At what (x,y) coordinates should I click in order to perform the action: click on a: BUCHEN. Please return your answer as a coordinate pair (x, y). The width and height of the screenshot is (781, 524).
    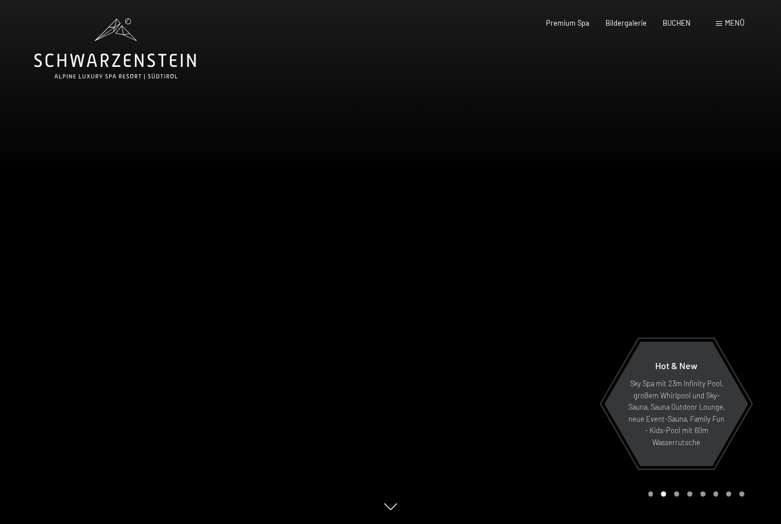
    Looking at the image, I should click on (676, 23).